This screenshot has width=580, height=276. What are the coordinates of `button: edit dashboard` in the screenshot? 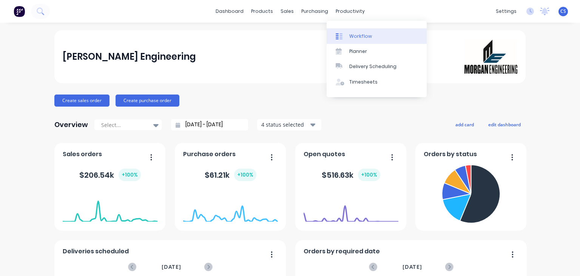 It's located at (504, 124).